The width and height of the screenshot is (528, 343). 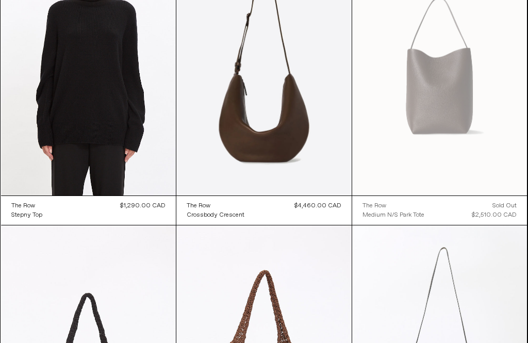 I want to click on a: Crossbody Crescent, so click(x=215, y=215).